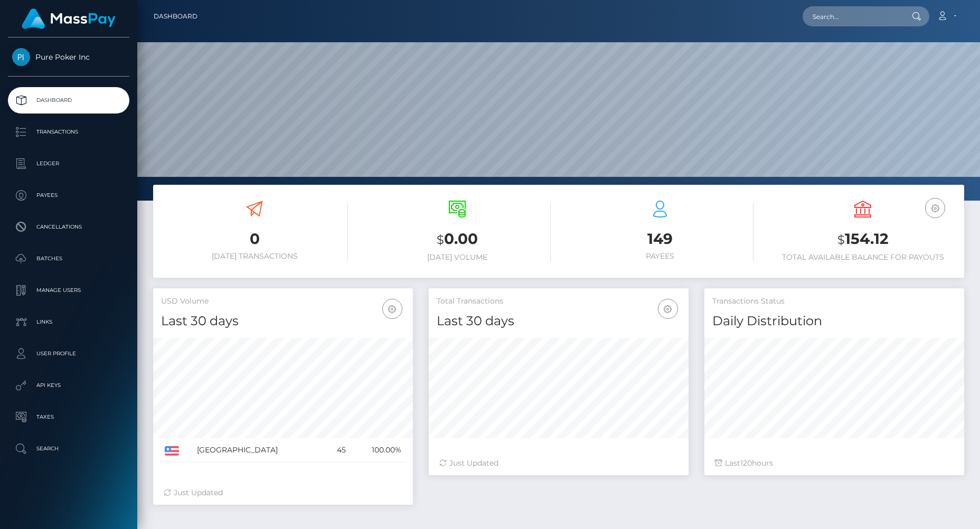 The width and height of the screenshot is (980, 529). Describe the element at coordinates (68, 164) in the screenshot. I see `p: Ledger` at that location.